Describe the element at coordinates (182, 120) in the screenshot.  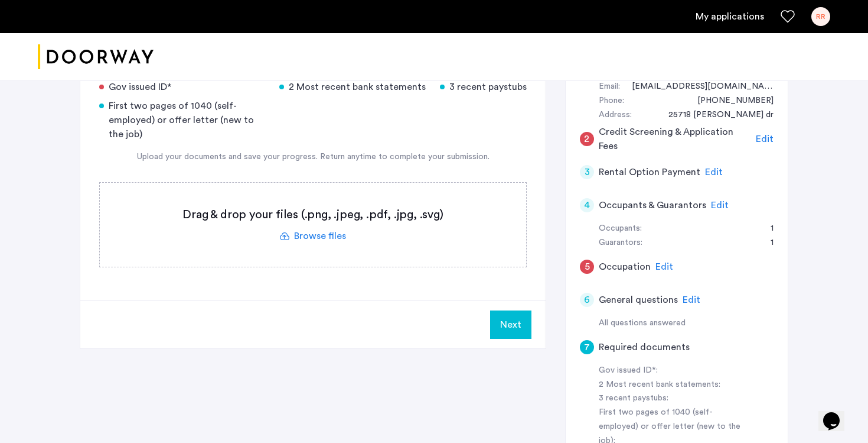
I see `div: First two pages of 1040 (self-employed) or offer letter (new to the job)` at that location.